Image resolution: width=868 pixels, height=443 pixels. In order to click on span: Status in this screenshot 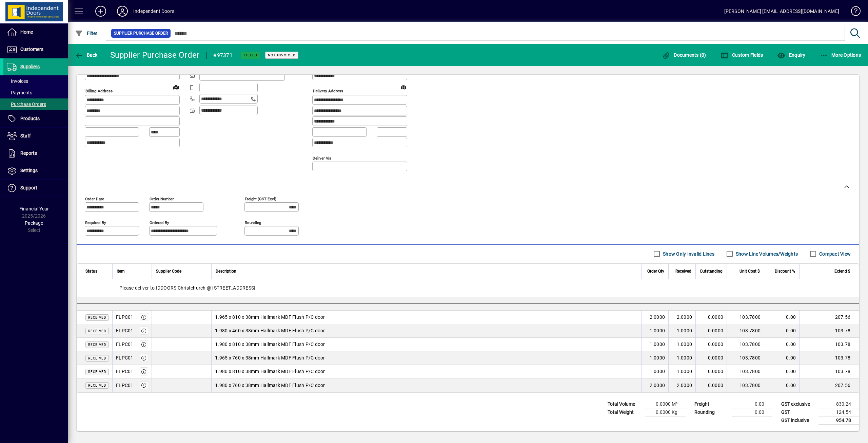, I will do `click(92, 271)`.